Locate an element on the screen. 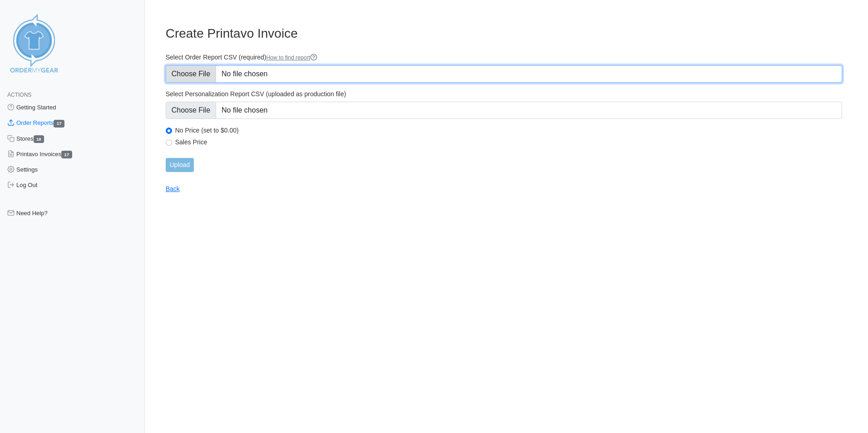 Image resolution: width=868 pixels, height=433 pixels. label: Sales Price is located at coordinates (508, 142).